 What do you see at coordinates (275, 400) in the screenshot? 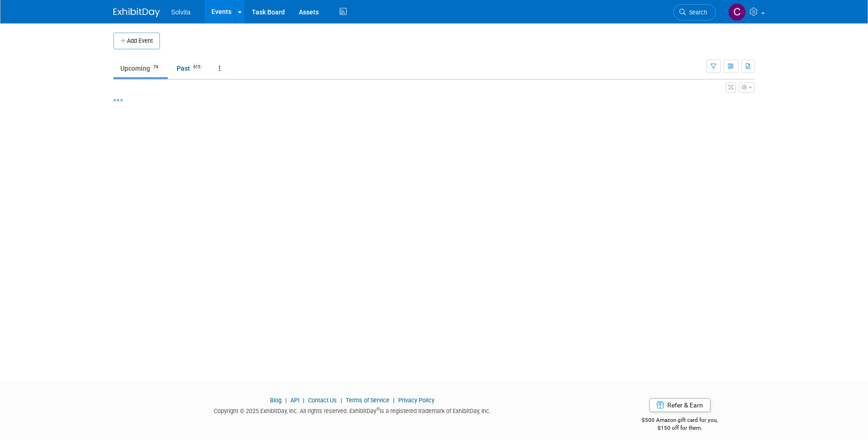
I see `a: Blog` at bounding box center [275, 400].